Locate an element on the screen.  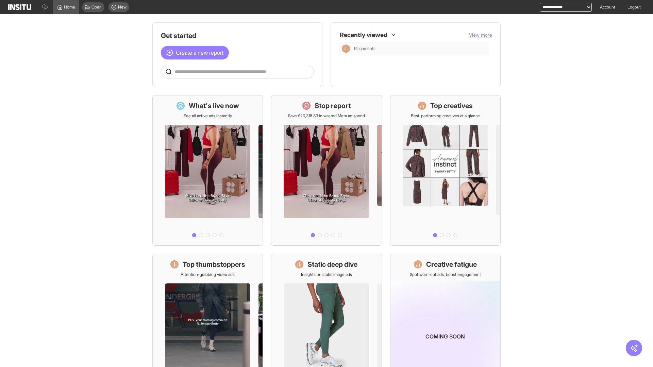
p: Save £20,318.33 in wasted Meta ad spend is located at coordinates (327, 116).